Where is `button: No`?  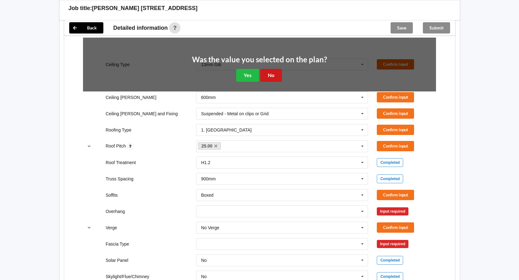 button: No is located at coordinates (271, 75).